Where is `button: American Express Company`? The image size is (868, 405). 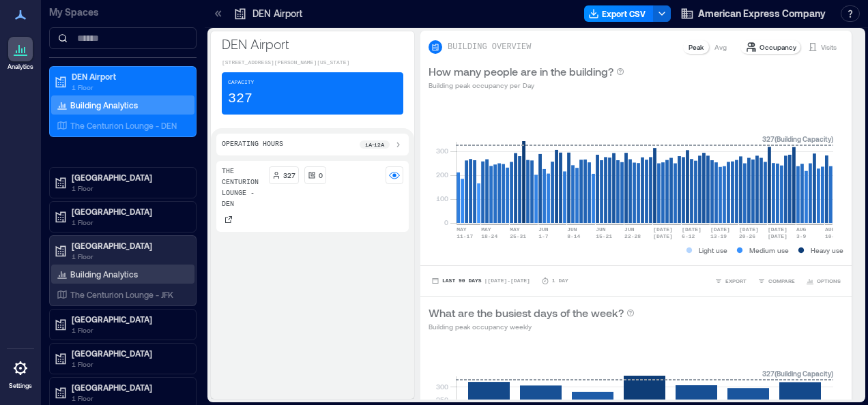 button: American Express Company is located at coordinates (752, 14).